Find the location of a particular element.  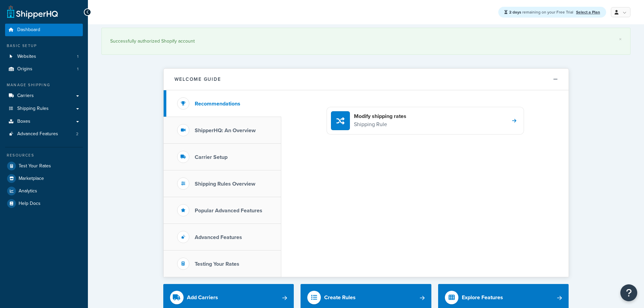

a: Origins1 is located at coordinates (44, 69).